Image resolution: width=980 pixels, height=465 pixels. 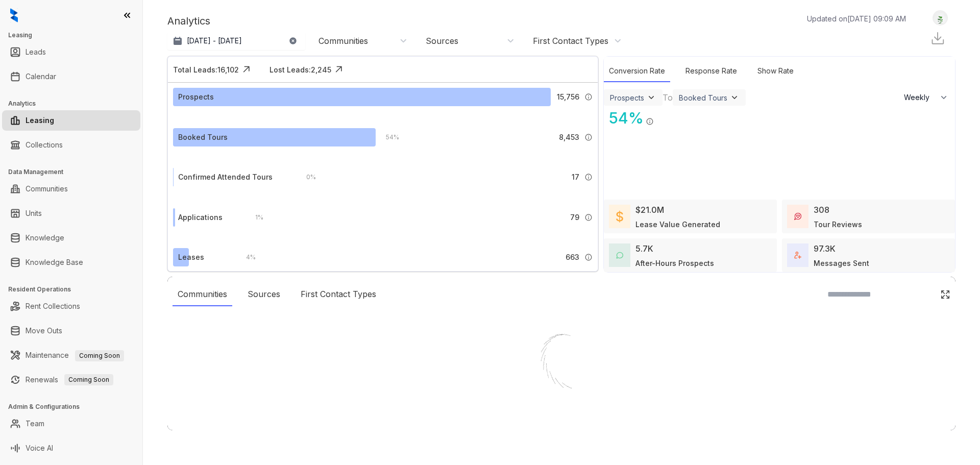 I want to click on p: Analytics, so click(x=189, y=21).